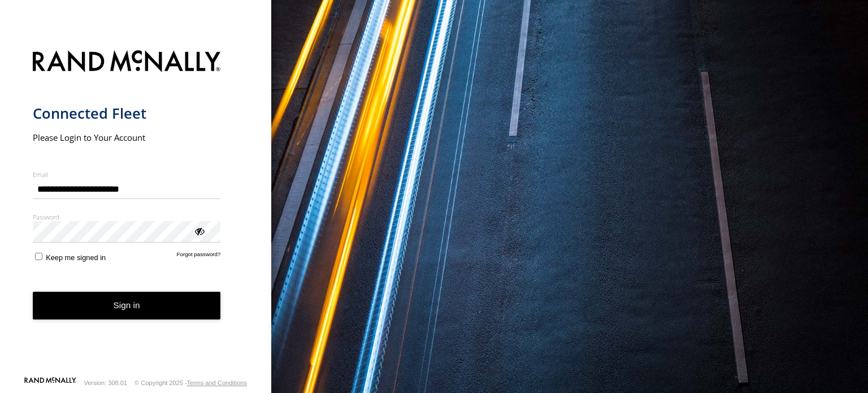 This screenshot has width=868, height=393. I want to click on div: © Copyright 2025 -, so click(190, 383).